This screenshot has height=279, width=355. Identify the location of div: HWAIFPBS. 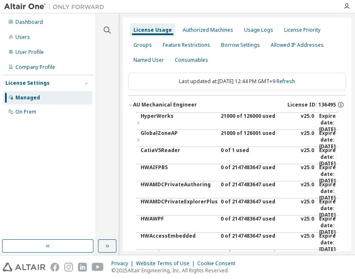
(178, 174).